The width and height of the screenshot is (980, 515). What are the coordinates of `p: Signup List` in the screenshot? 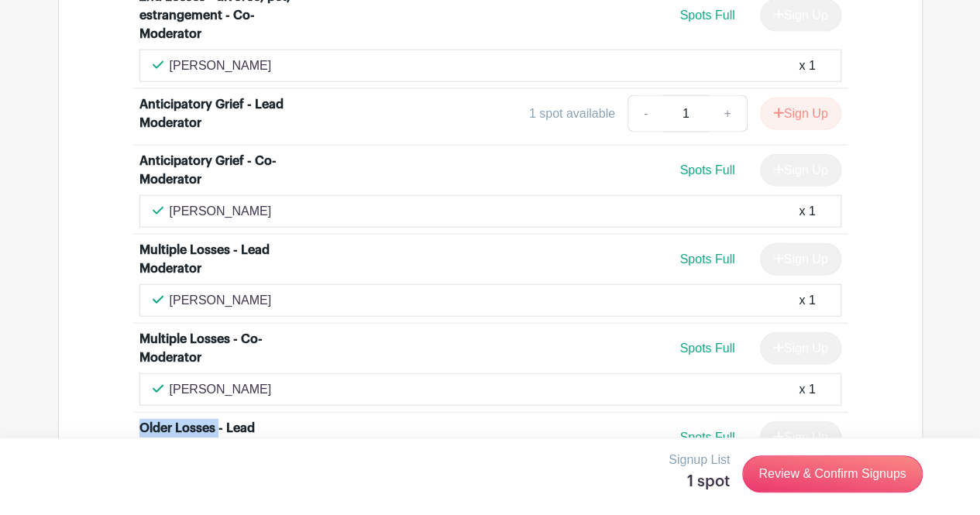 It's located at (698, 460).